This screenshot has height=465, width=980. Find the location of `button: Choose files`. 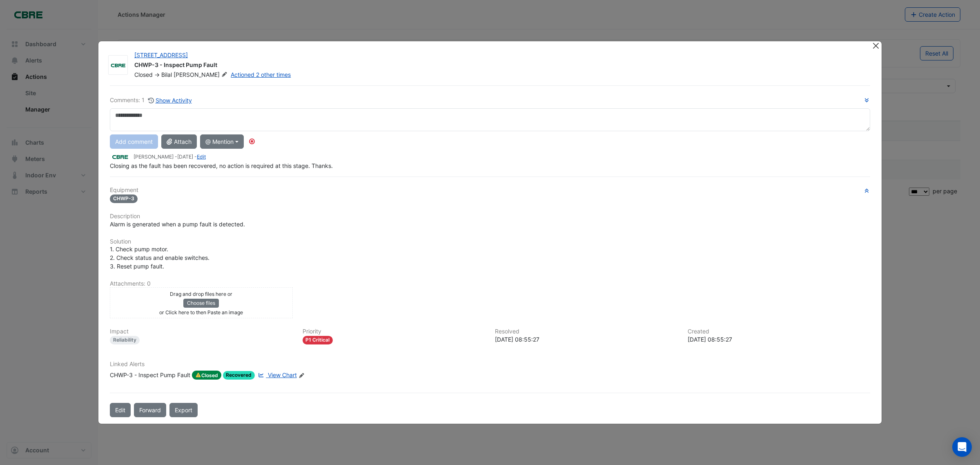

button: Choose files is located at coordinates (201, 303).